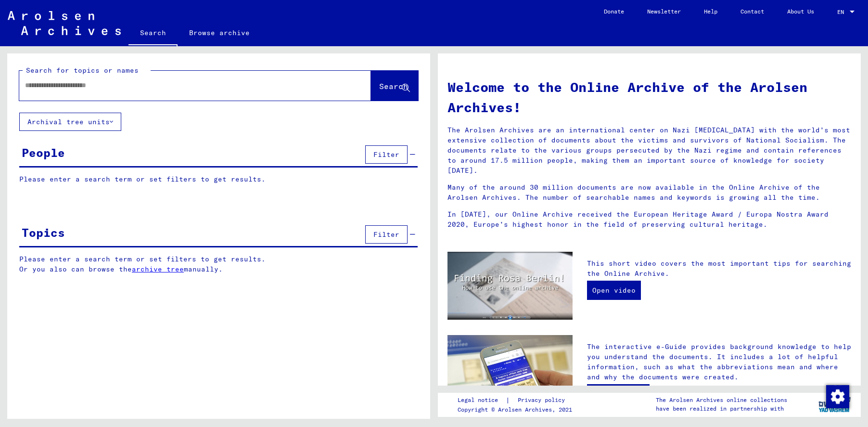 The height and width of the screenshot is (427, 868). I want to click on a: Search, so click(153, 34).